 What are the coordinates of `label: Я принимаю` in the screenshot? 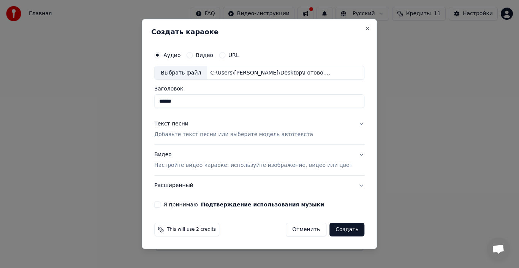 It's located at (244, 205).